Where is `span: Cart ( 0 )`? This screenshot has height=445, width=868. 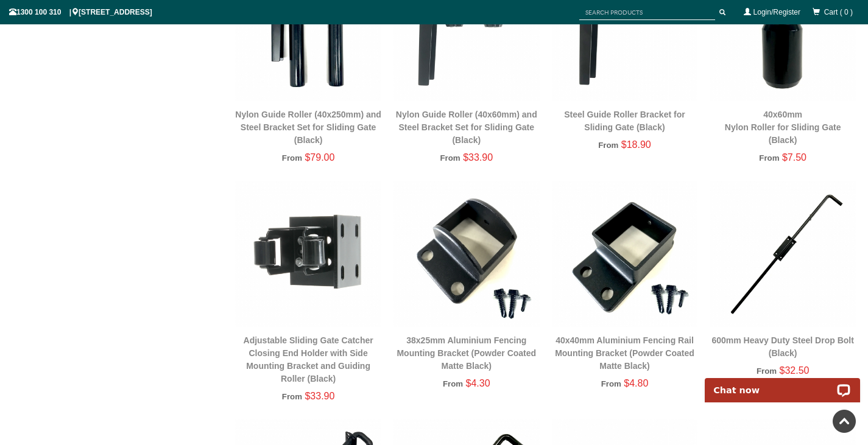
span: Cart ( 0 ) is located at coordinates (838, 12).